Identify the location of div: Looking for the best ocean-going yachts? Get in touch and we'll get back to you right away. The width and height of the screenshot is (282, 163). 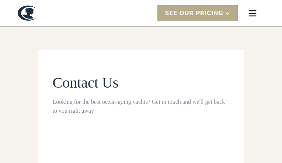
(141, 106).